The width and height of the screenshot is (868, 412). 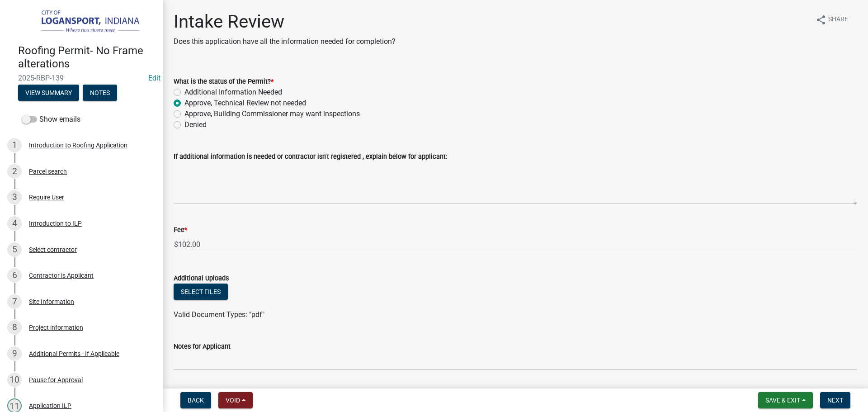 What do you see at coordinates (14, 380) in the screenshot?
I see `div: 10` at bounding box center [14, 380].